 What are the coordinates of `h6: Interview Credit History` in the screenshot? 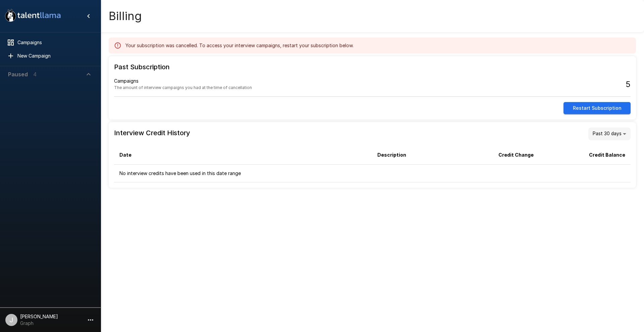 It's located at (152, 134).